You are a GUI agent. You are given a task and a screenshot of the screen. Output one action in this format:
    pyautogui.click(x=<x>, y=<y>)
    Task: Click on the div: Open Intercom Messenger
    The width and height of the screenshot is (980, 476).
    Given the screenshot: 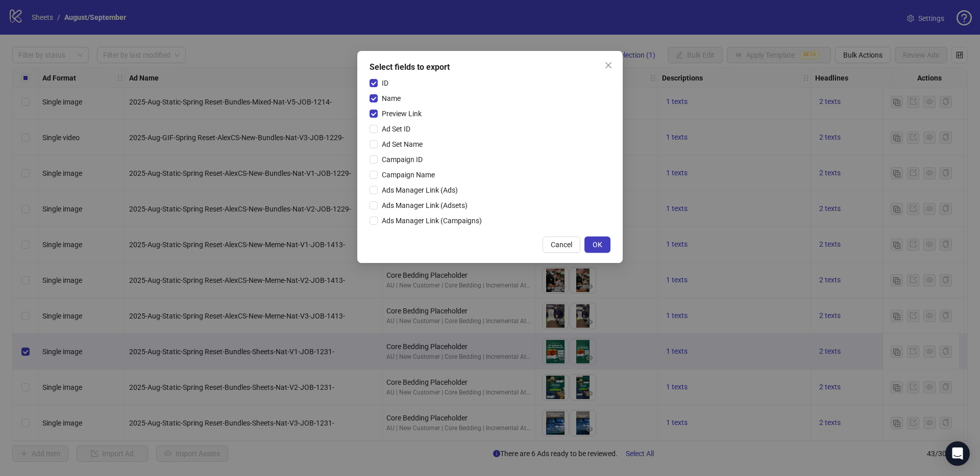 What is the action you would take?
    pyautogui.click(x=957, y=454)
    